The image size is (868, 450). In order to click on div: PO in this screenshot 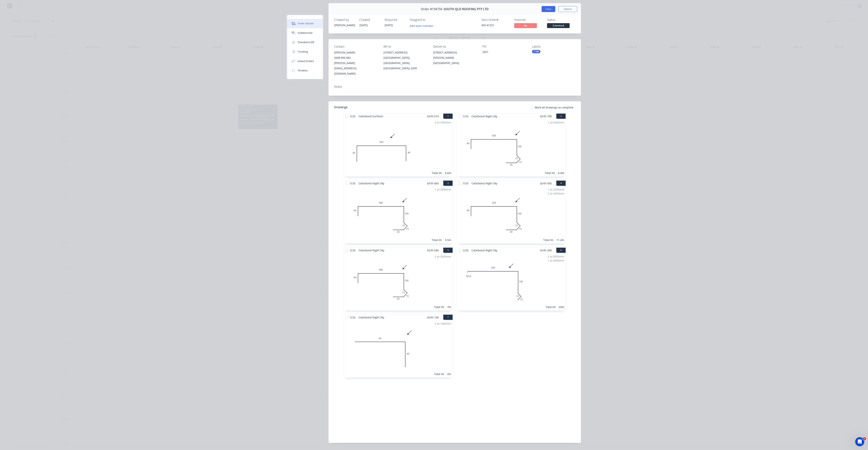, I will do `click(504, 46)`.